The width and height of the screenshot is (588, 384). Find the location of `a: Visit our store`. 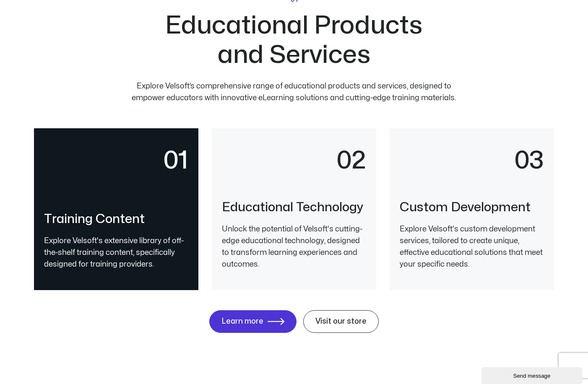

a: Visit our store is located at coordinates (341, 322).